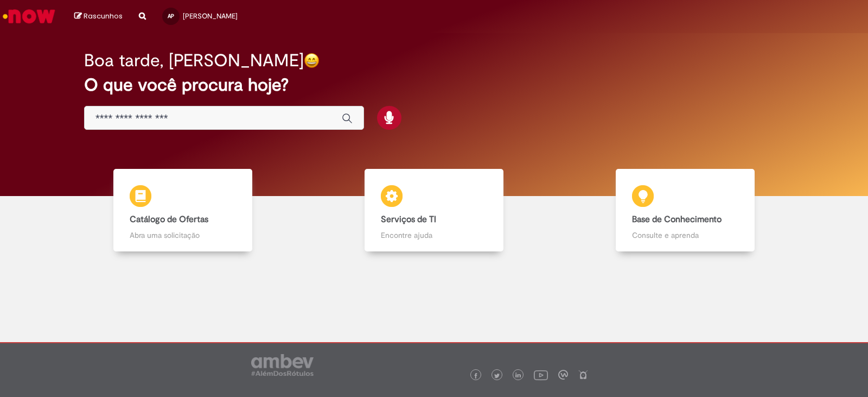 This screenshot has height=397, width=868. What do you see at coordinates (583, 375) in the screenshot?
I see `img: logo_footer_naosei.png` at bounding box center [583, 375].